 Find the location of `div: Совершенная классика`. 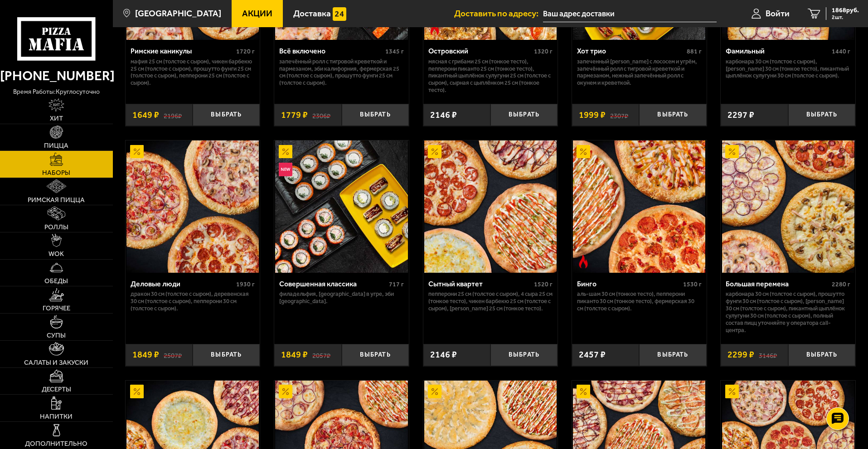

div: Совершенная классика is located at coordinates (332, 284).